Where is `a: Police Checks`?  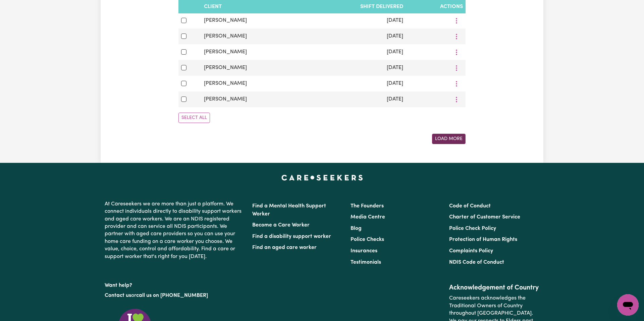 a: Police Checks is located at coordinates (368, 240).